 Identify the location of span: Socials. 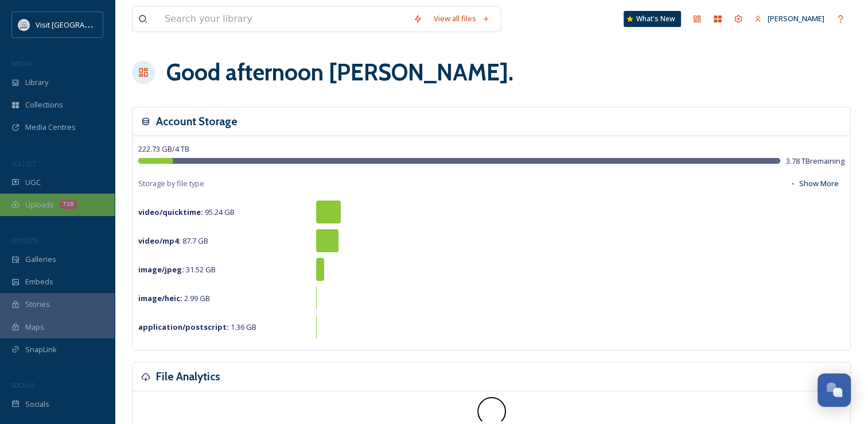
(37, 404).